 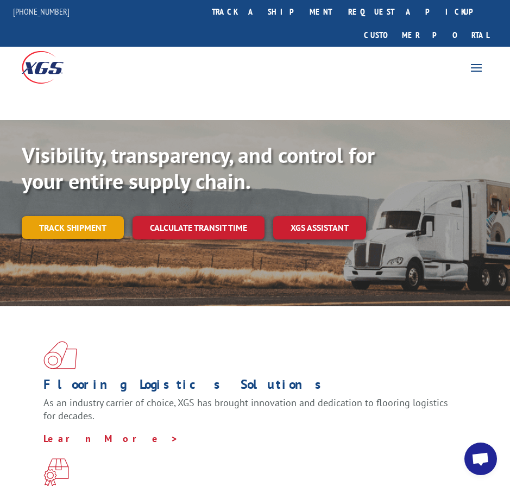 I want to click on img: xgs-icon-total-supply-chain-intelligence-red, so click(x=60, y=355).